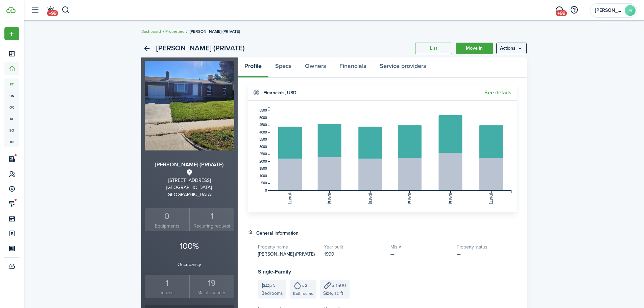  What do you see at coordinates (266, 190) in the screenshot?
I see `tspan: 0` at bounding box center [266, 190].